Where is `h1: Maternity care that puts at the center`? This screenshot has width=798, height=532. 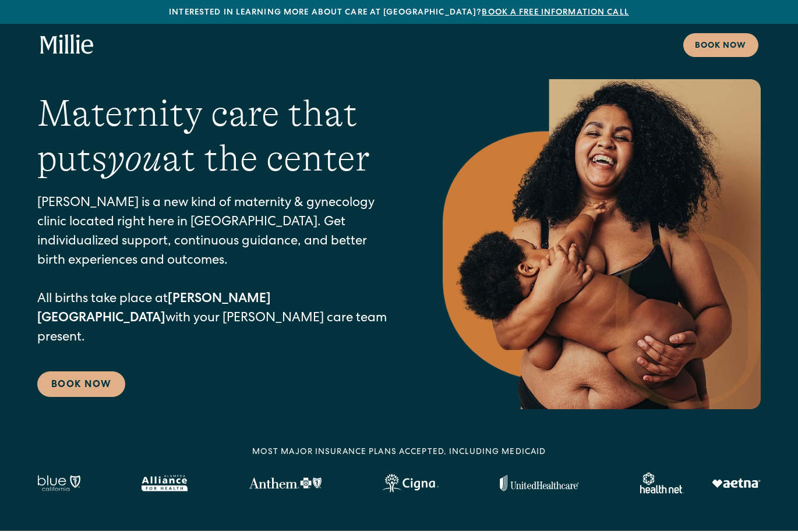
h1: Maternity care that puts at the center is located at coordinates (217, 136).